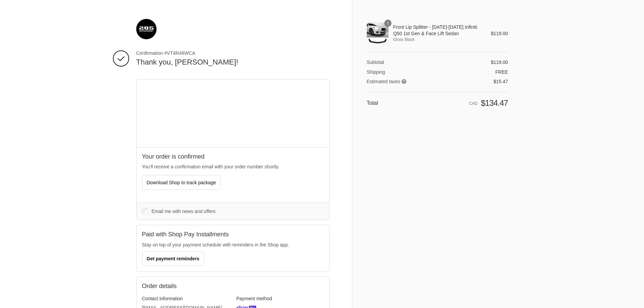 The image size is (644, 308). What do you see at coordinates (377, 33) in the screenshot?
I see `img: Front Lip Splitter - 2014-2024 Infiniti Q50 1st Gen & Face Lift Sedan - Gloss Black` at bounding box center [377, 33].